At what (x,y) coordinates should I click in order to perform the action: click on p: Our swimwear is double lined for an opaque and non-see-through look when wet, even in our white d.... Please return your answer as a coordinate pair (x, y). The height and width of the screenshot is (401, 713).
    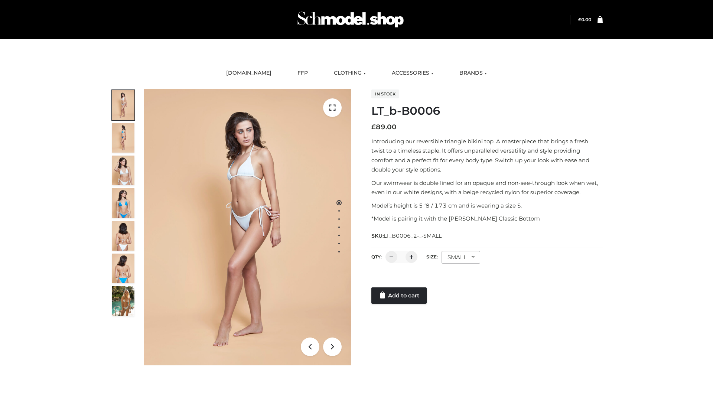
    Looking at the image, I should click on (487, 187).